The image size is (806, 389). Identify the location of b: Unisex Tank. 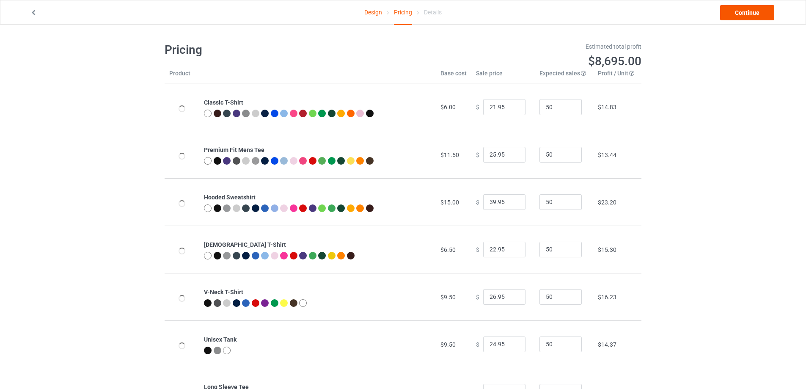
(220, 339).